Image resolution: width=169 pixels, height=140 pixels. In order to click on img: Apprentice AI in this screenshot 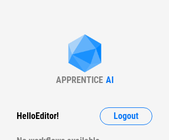, I will do `click(85, 54)`.